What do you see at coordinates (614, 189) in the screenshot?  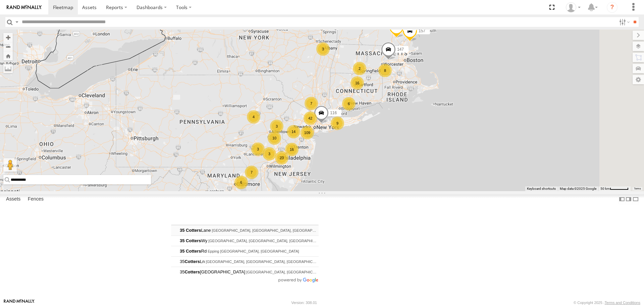 I see `button: Map Scale: 50 km per 52 pixels` at bounding box center [614, 189].